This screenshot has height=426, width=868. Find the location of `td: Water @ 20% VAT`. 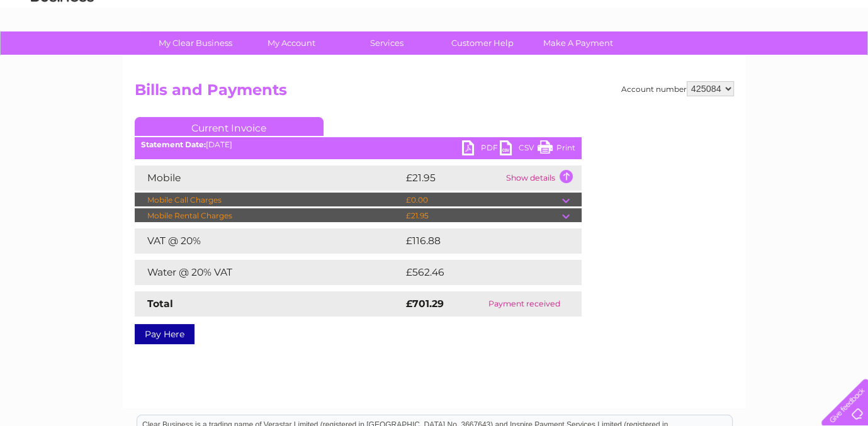

td: Water @ 20% VAT is located at coordinates (269, 272).